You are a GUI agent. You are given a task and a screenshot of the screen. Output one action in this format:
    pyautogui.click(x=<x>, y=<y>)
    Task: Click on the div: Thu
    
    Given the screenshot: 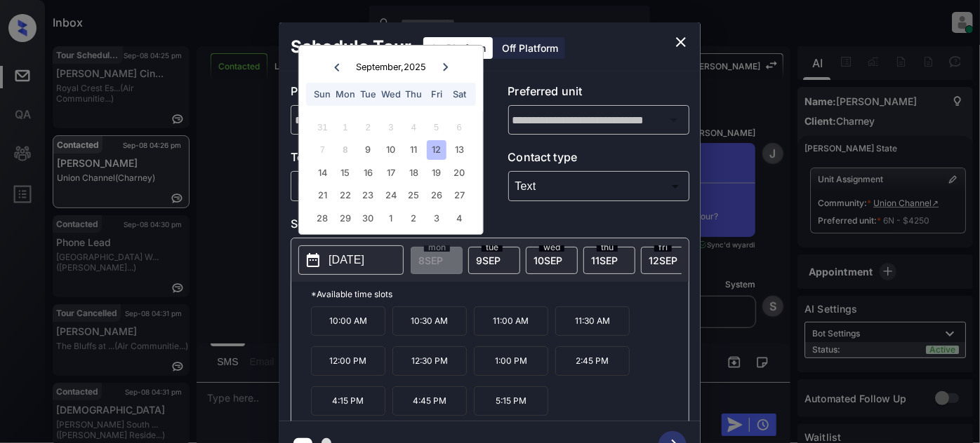 What is the action you would take?
    pyautogui.click(x=413, y=94)
    